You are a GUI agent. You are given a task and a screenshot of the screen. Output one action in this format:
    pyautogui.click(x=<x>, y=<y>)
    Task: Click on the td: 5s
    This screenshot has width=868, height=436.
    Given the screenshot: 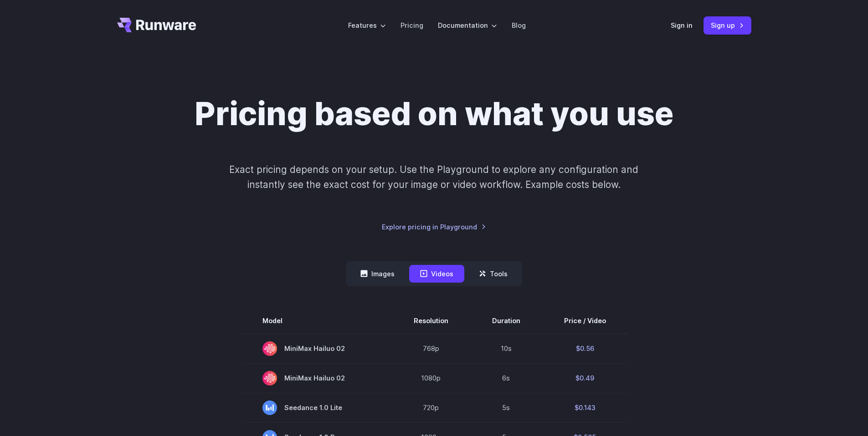 What is the action you would take?
    pyautogui.click(x=507, y=407)
    